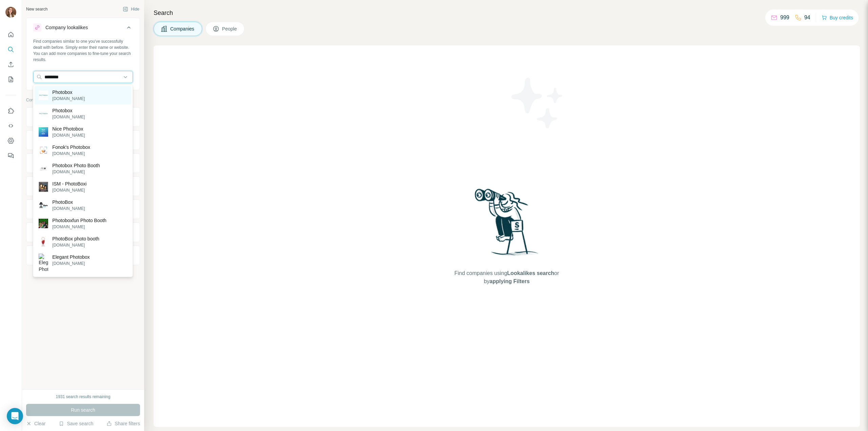 Image resolution: width=868 pixels, height=431 pixels. Describe the element at coordinates (69, 184) in the screenshot. I see `p: ISM - PhotoBoxi` at that location.